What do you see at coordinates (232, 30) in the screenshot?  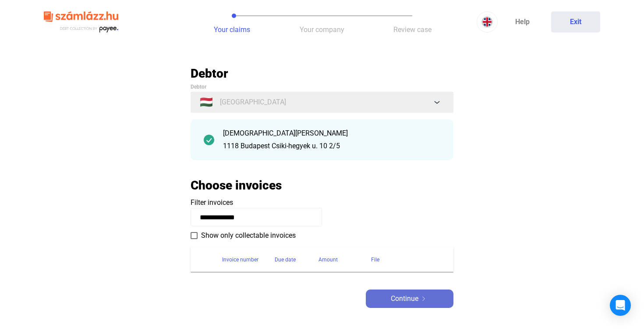 I see `span: Your claims` at bounding box center [232, 30].